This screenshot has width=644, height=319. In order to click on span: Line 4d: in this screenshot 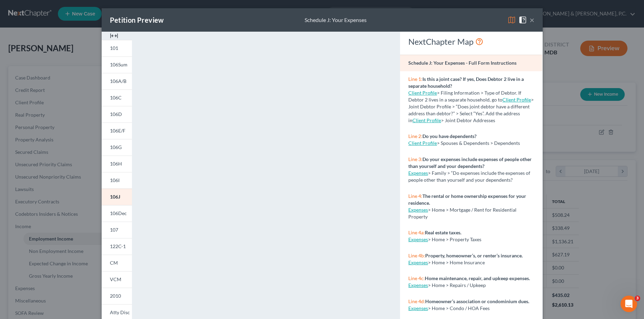, I will do `click(417, 301)`.